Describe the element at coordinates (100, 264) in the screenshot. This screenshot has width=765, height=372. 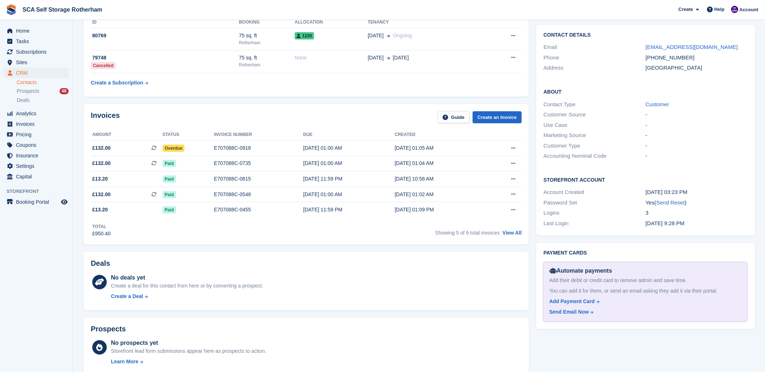
I see `h2: Deals` at that location.